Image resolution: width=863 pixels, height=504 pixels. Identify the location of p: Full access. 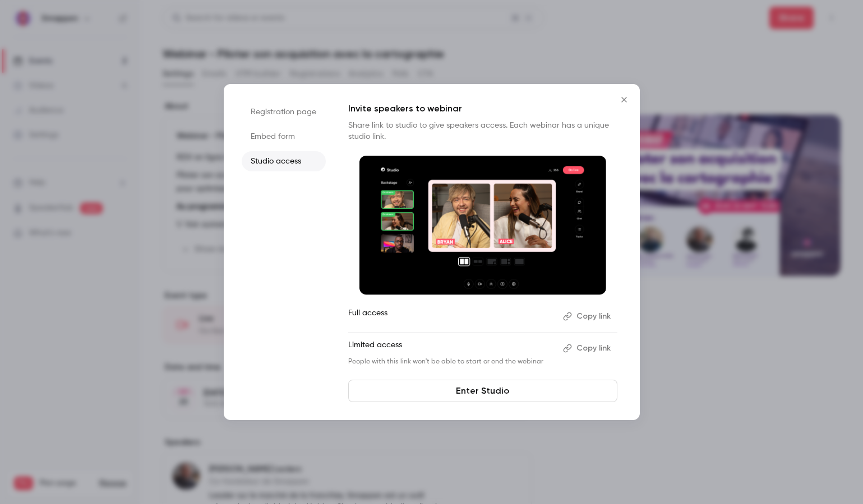
(451, 317).